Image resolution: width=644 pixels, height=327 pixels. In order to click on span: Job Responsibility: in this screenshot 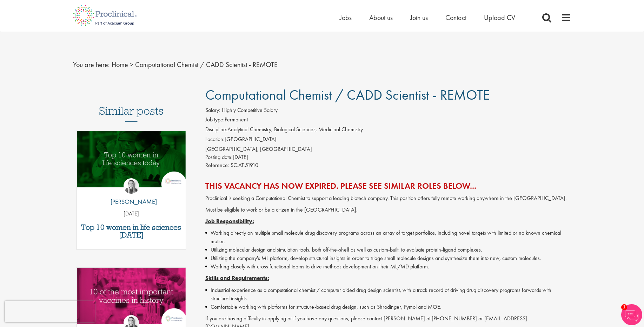, I will do `click(230, 221)`.